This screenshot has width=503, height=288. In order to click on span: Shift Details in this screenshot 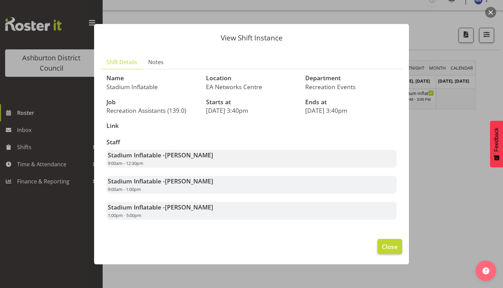, I will do `click(122, 62)`.